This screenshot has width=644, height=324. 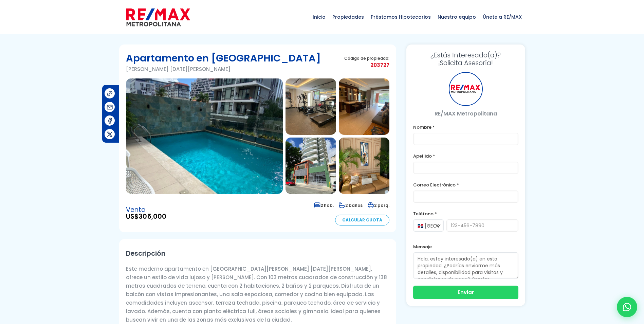 What do you see at coordinates (466, 185) in the screenshot?
I see `label: Correo Electrónico *` at bounding box center [466, 185].